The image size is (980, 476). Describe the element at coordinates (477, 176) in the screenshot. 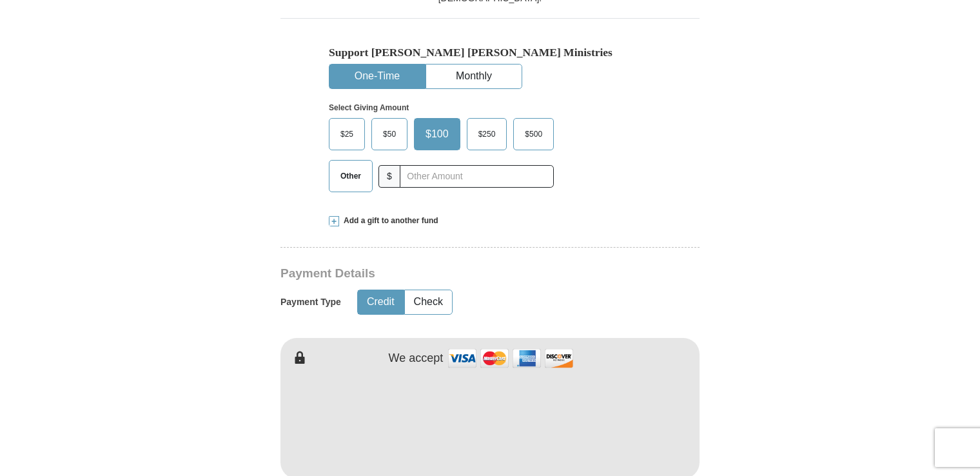

I see `input: Other Amount` at that location.